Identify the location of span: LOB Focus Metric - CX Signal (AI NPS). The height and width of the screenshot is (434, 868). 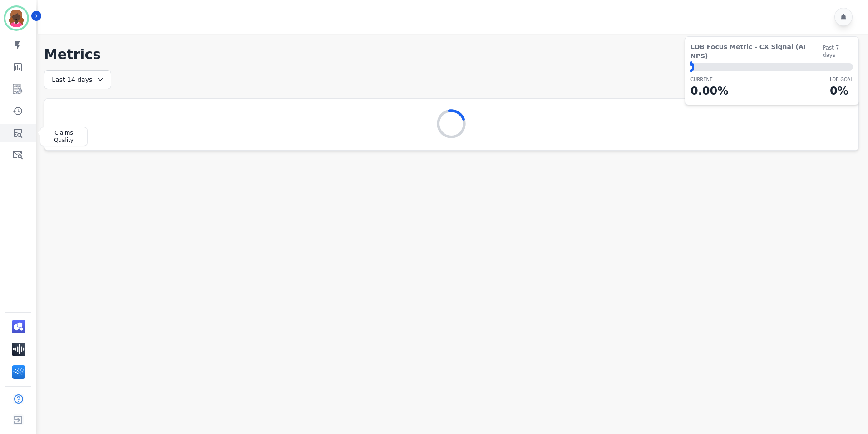
(756, 52).